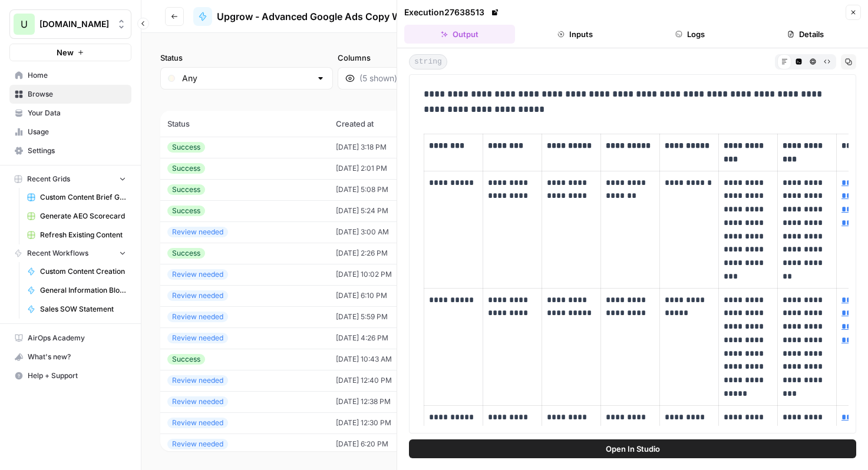  What do you see at coordinates (690, 35) in the screenshot?
I see `button: Logs` at bounding box center [690, 35].